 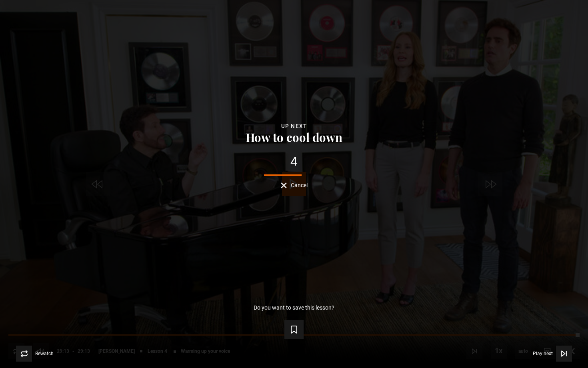 I want to click on span: Cancel, so click(x=299, y=185).